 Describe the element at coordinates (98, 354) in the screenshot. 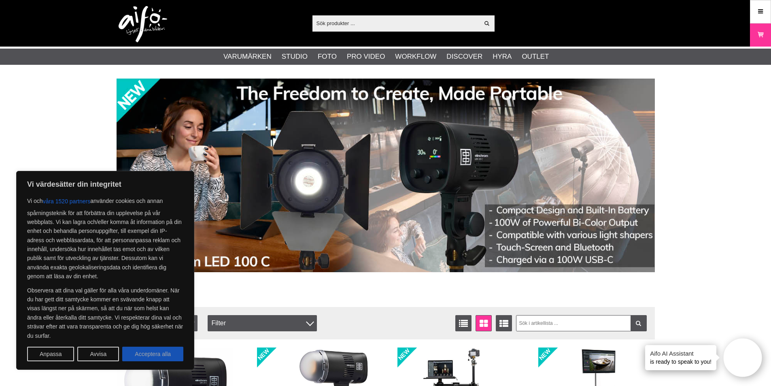

I see `button: Avvisa` at that location.